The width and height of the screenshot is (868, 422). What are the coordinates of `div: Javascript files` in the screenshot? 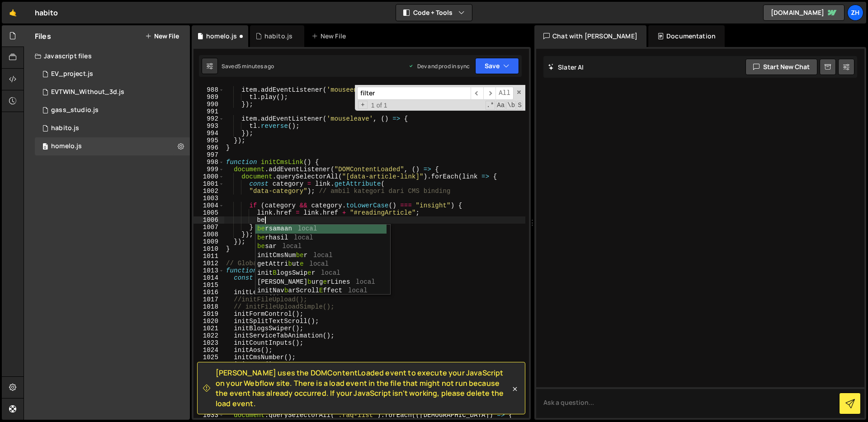 It's located at (107, 56).